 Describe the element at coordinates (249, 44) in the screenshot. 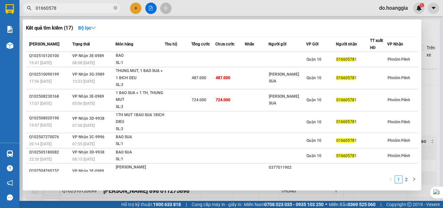

I see `span: Nhãn` at that location.